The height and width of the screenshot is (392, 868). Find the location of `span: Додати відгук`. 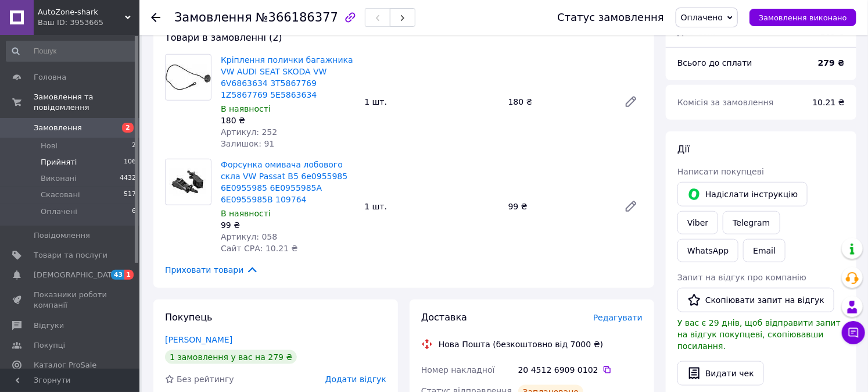

span: Додати відгук is located at coordinates (355, 379).